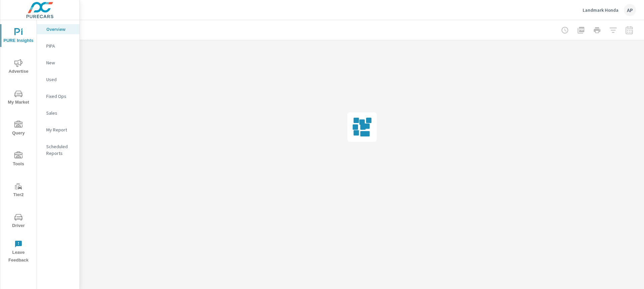  I want to click on span: Leave Feedback, so click(19, 252).